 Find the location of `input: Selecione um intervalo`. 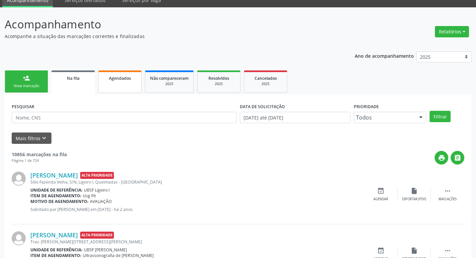

input: Selecione um intervalo is located at coordinates (295, 118).